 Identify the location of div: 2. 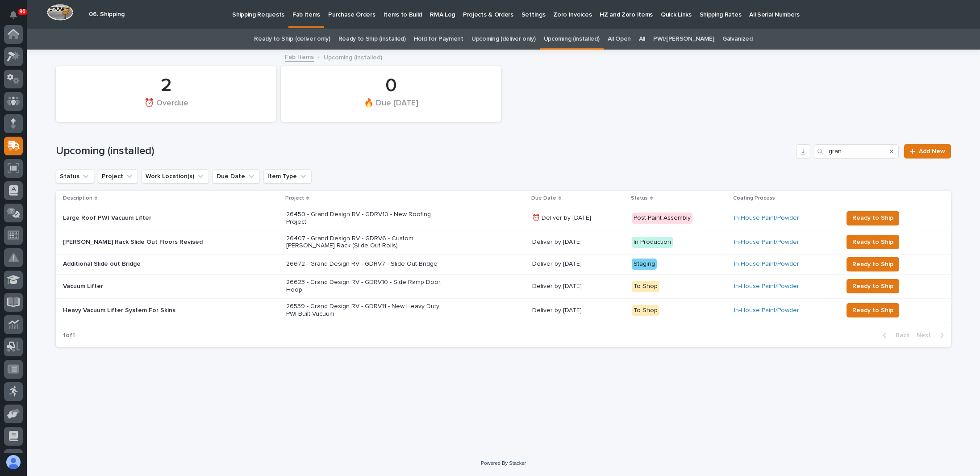
(166, 86).